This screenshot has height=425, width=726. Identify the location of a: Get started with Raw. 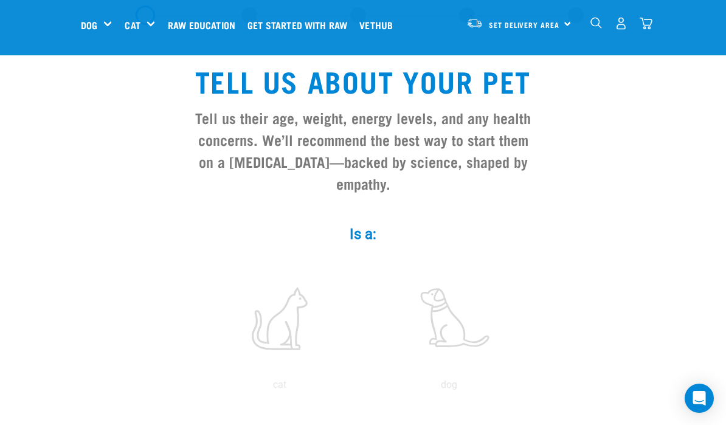
(300, 25).